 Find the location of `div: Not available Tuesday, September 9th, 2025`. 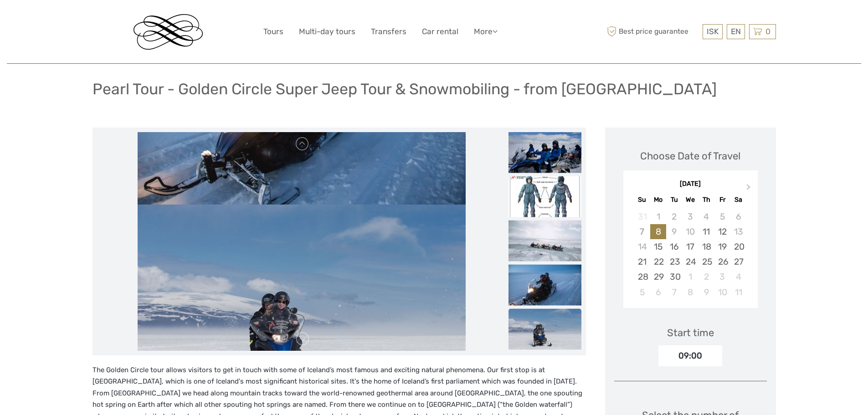

div: Not available Tuesday, September 9th, 2025 is located at coordinates (674, 232).